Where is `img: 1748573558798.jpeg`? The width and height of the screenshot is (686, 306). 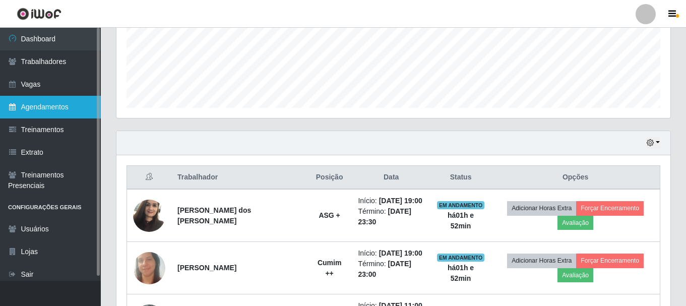
img: 1748573558798.jpeg is located at coordinates (149, 215).